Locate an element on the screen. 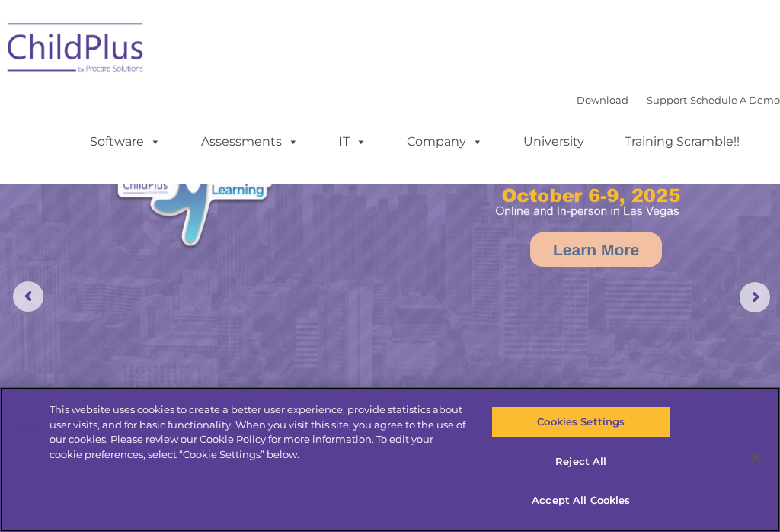 The height and width of the screenshot is (532, 780). button: Accept All Cookies is located at coordinates (581, 500).